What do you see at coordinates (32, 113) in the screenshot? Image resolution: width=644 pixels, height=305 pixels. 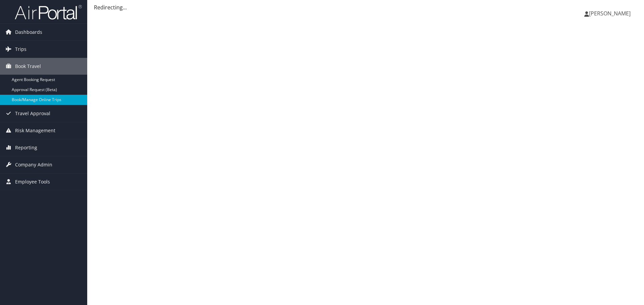 I see `span: Travel Approval` at bounding box center [32, 113].